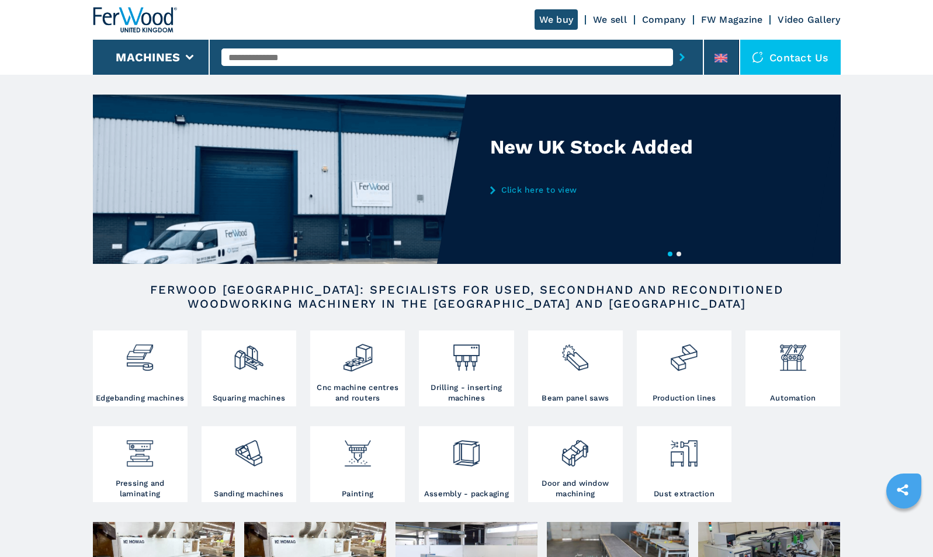  I want to click on h3: Squaring machines, so click(249, 398).